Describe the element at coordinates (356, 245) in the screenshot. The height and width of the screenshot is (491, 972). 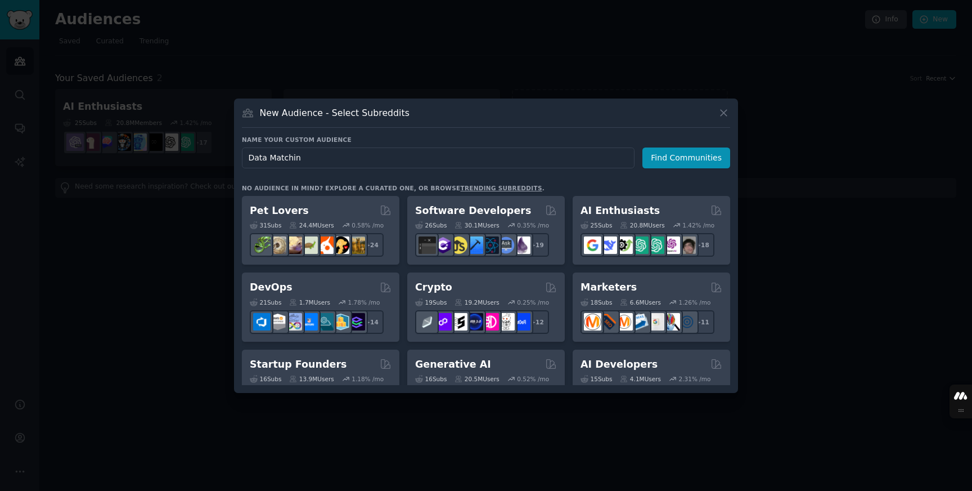
I see `img: dogbreed` at that location.